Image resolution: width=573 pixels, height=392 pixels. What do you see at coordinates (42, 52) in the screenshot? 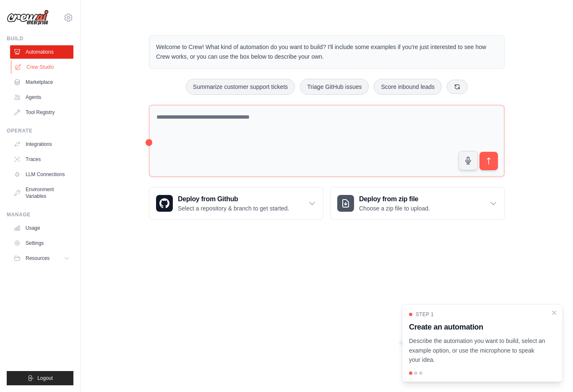
I see `a: Automations` at bounding box center [42, 52].